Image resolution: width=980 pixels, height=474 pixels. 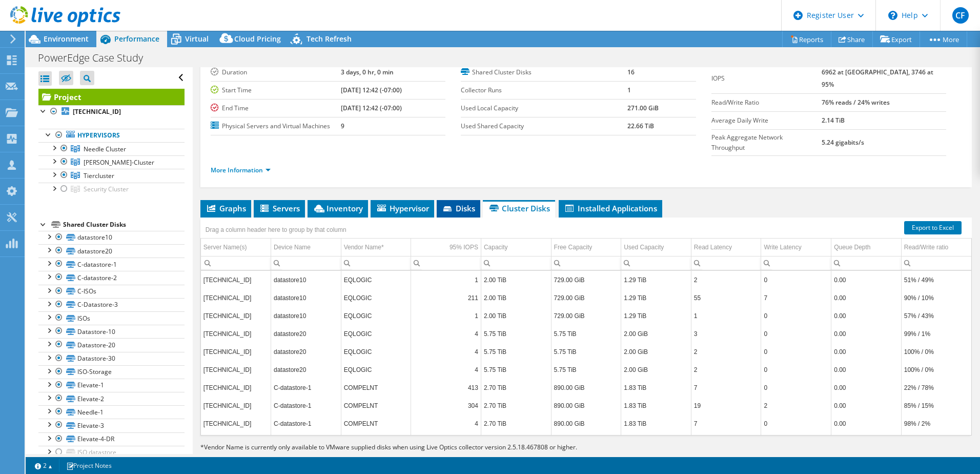 What do you see at coordinates (236, 263) in the screenshot?
I see `td: Column Server Name(s), Filter cell` at bounding box center [236, 263].